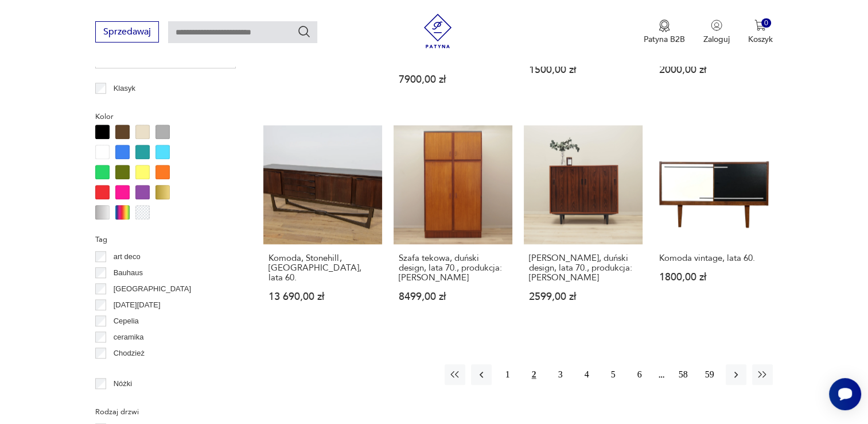 The image size is (868, 424). I want to click on p: Ćmielów, so click(128, 370).